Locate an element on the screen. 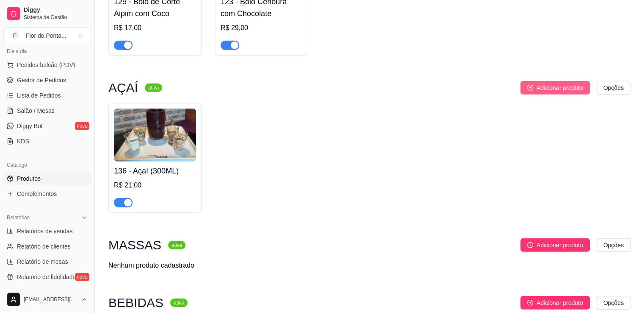  span: Relatório de clientes is located at coordinates (43, 247).